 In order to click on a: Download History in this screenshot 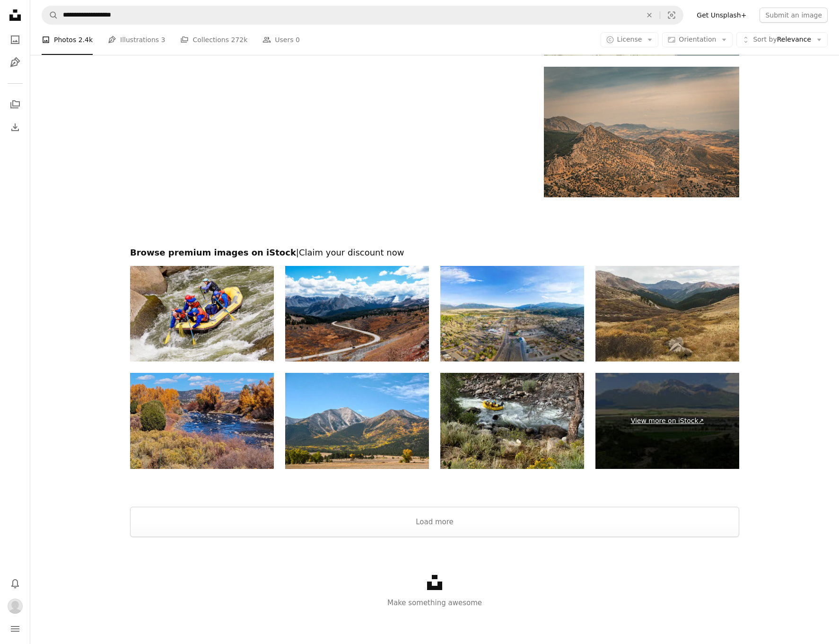, I will do `click(15, 127)`.